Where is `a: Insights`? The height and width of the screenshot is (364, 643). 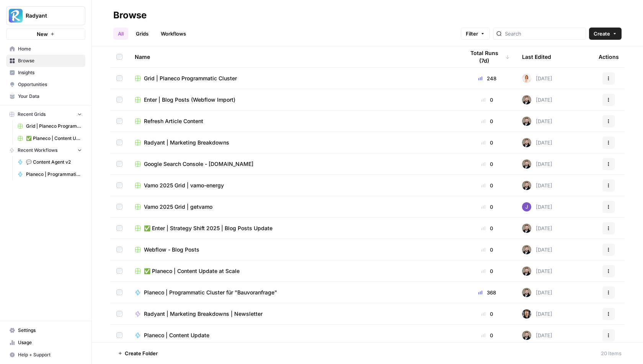
a: Insights is located at coordinates (46, 72).